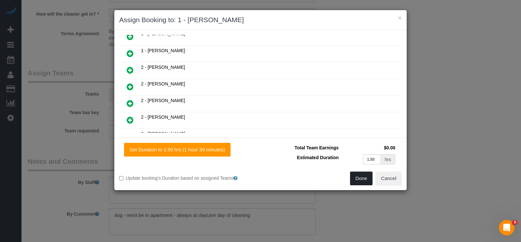 The height and width of the screenshot is (242, 521). I want to click on td: Total Team Earnings, so click(303, 148).